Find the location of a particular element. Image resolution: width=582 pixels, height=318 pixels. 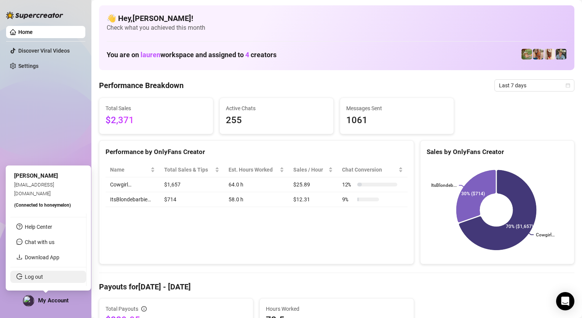

span: Check what you achieved this month is located at coordinates (337, 28).